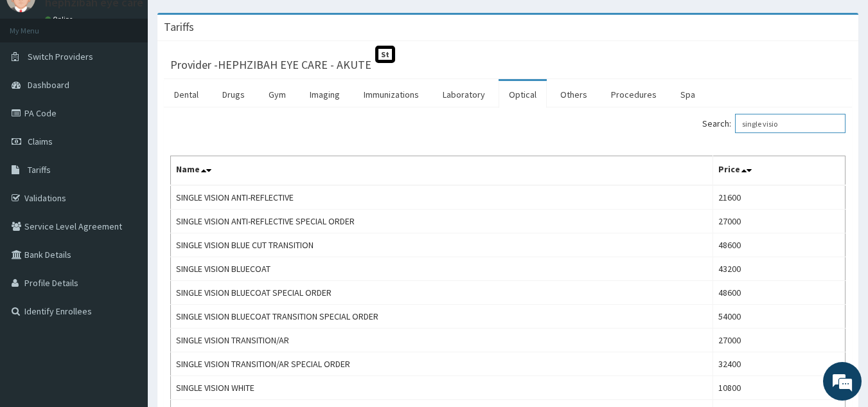 This screenshot has width=868, height=407. Describe the element at coordinates (38, 81) in the screenshot. I see `img: d_794563401_company_1708531726252_794563401` at that location.